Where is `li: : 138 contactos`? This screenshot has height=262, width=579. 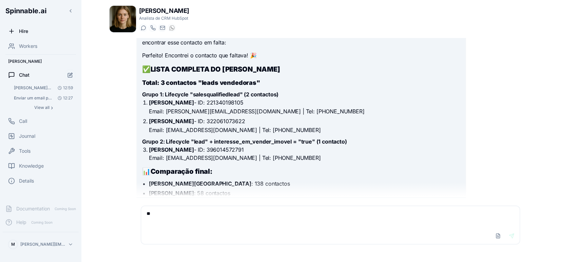 li: : 138 contactos is located at coordinates (305, 183).